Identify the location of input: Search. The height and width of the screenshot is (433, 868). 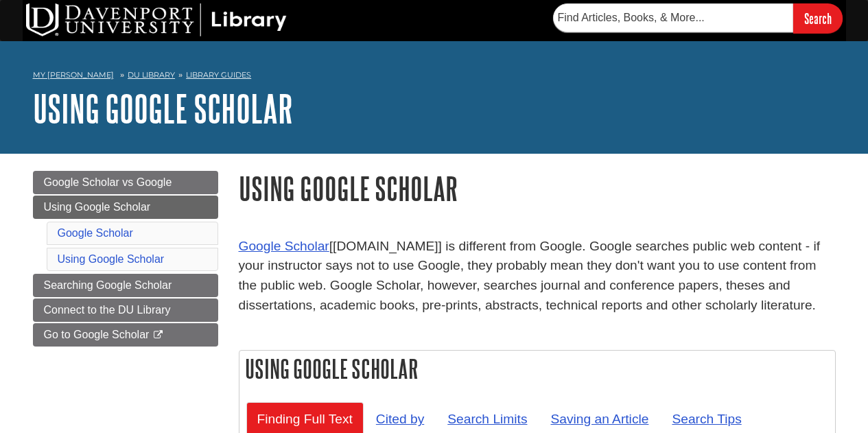
(818, 18).